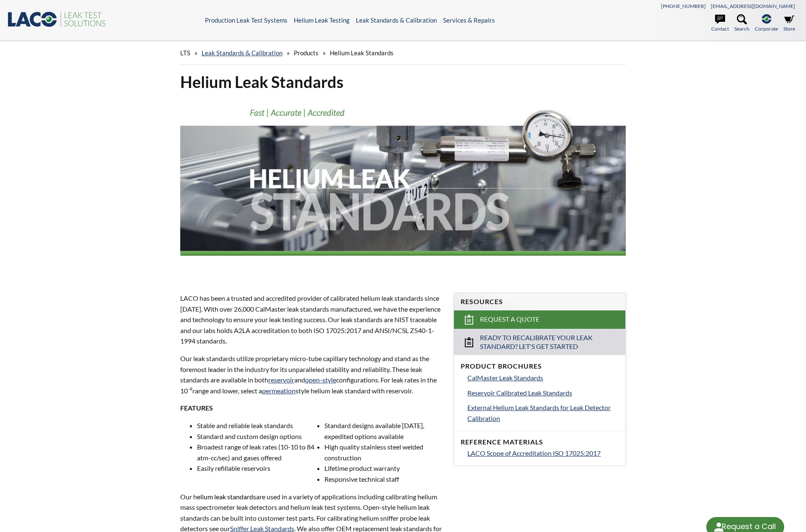  Describe the element at coordinates (226, 496) in the screenshot. I see `span: elium leak standards` at that location.